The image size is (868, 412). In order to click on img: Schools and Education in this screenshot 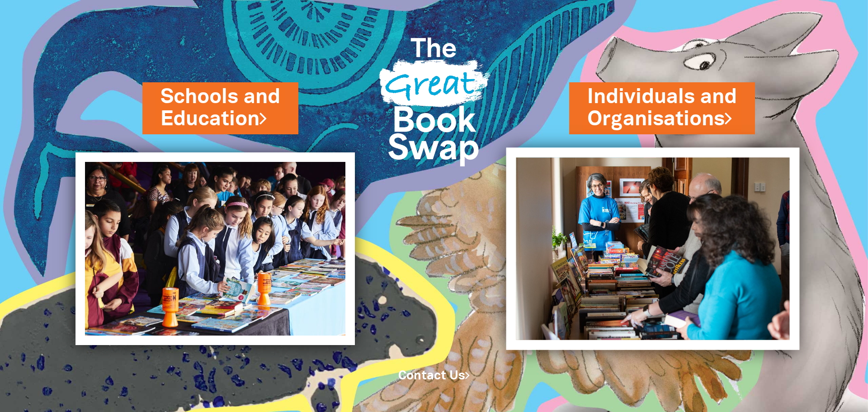, I will do `click(215, 249)`.